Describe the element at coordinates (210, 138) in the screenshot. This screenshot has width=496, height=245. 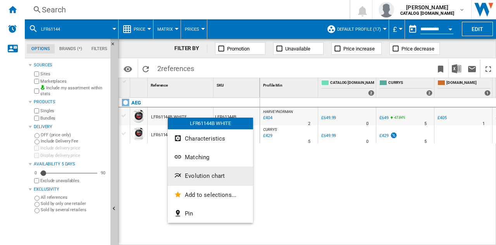
I see `button: Characteristics` at that location.